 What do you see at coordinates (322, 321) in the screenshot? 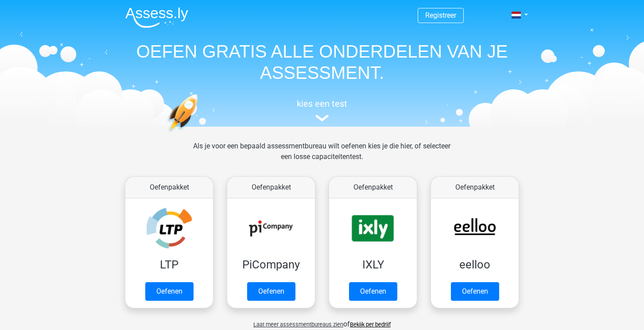
I see `div: of` at bounding box center [322, 321].